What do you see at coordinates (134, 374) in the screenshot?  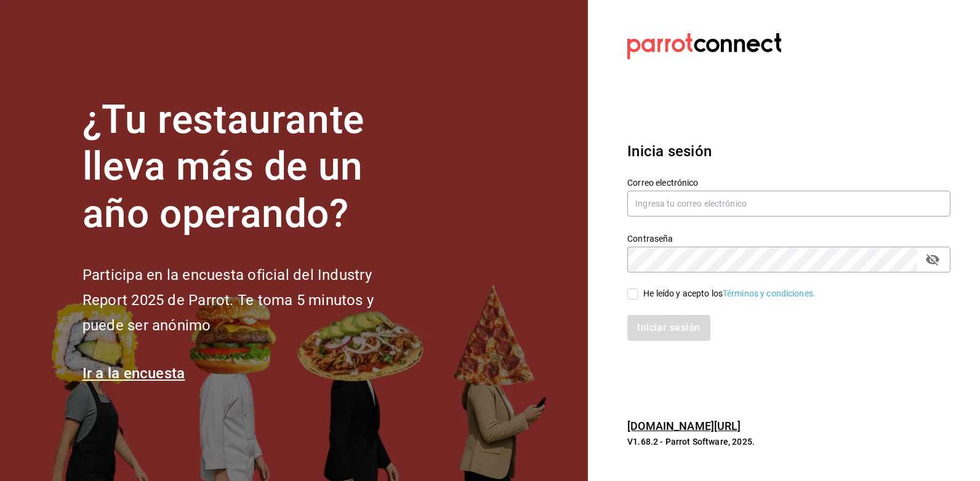 I see `a: Ir a la encuesta` at bounding box center [134, 374].